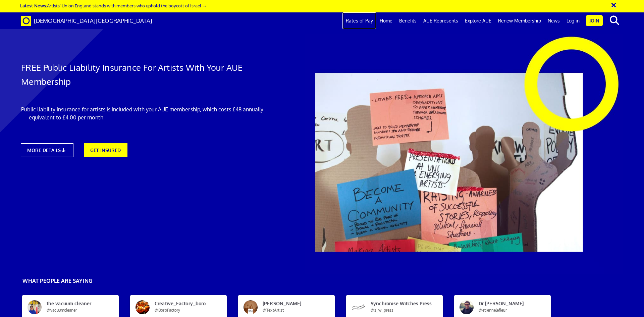 The width and height of the screenshot is (644, 317). What do you see at coordinates (359, 21) in the screenshot?
I see `a: Rates of Pay` at bounding box center [359, 21].